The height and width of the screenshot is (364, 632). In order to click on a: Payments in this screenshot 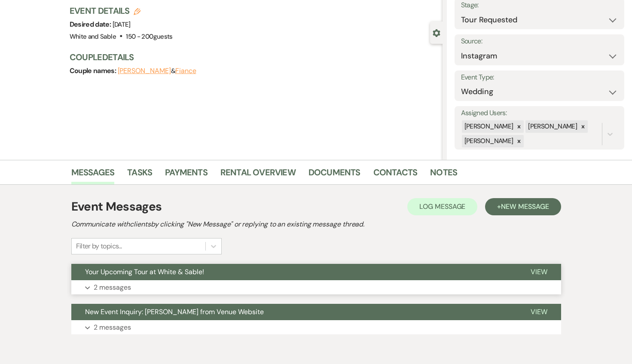, I will do `click(187, 175)`.